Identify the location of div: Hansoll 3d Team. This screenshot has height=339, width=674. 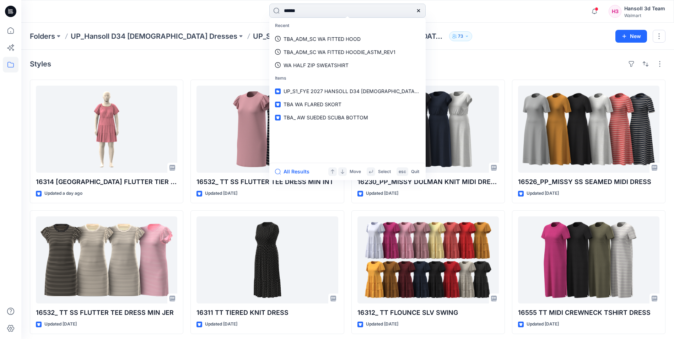
(644, 9).